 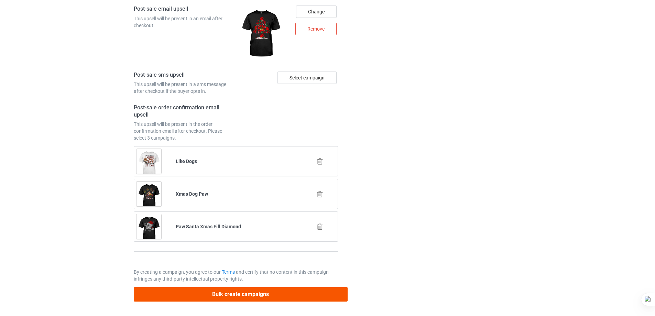 I want to click on b: Xmas Dog Paw, so click(x=192, y=194).